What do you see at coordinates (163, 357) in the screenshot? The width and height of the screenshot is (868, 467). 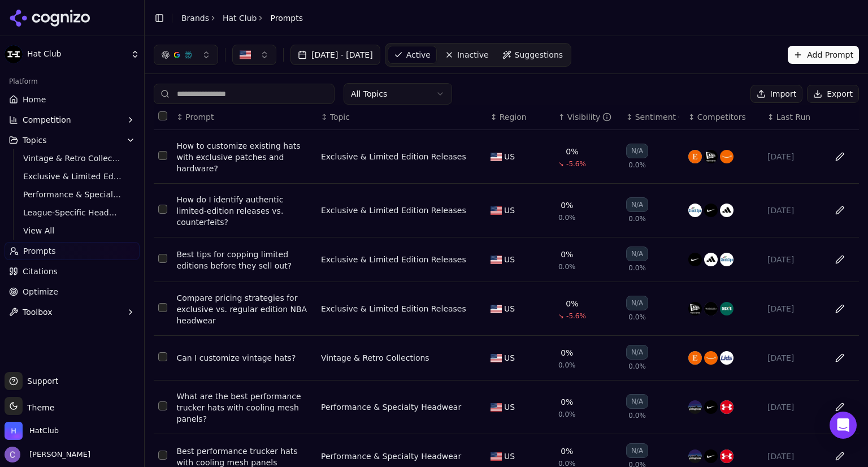 I see `button: Select row 44` at bounding box center [163, 357].